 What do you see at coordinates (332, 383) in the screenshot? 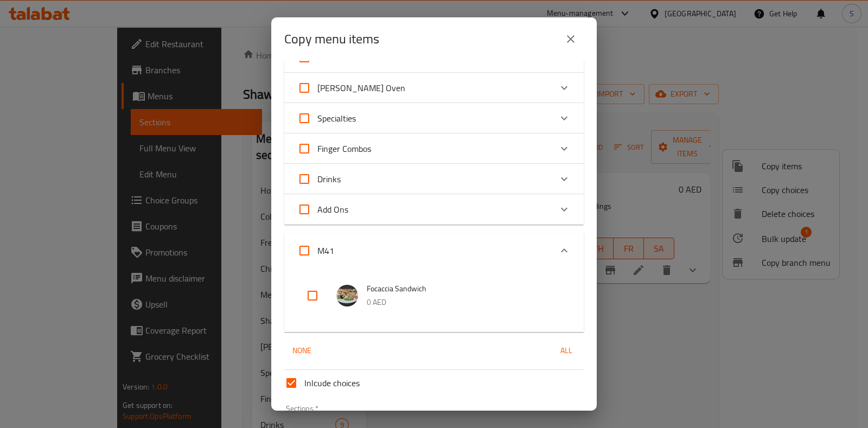
I see `span: Inlcude choices` at bounding box center [332, 383].